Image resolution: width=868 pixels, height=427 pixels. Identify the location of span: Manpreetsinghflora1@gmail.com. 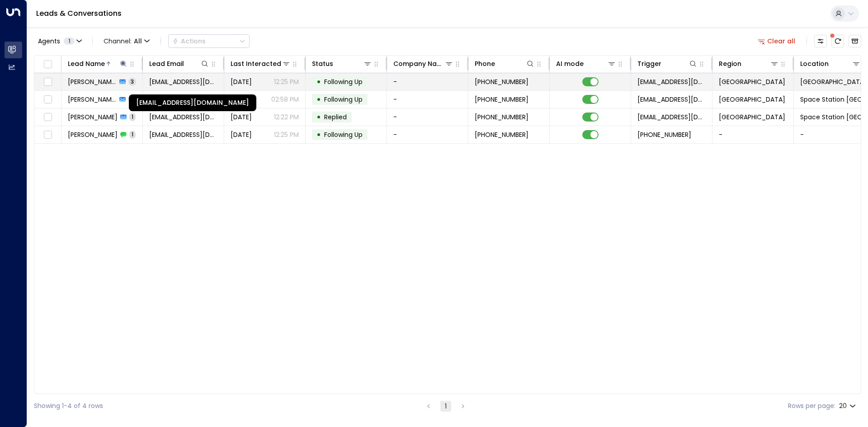
(183, 117).